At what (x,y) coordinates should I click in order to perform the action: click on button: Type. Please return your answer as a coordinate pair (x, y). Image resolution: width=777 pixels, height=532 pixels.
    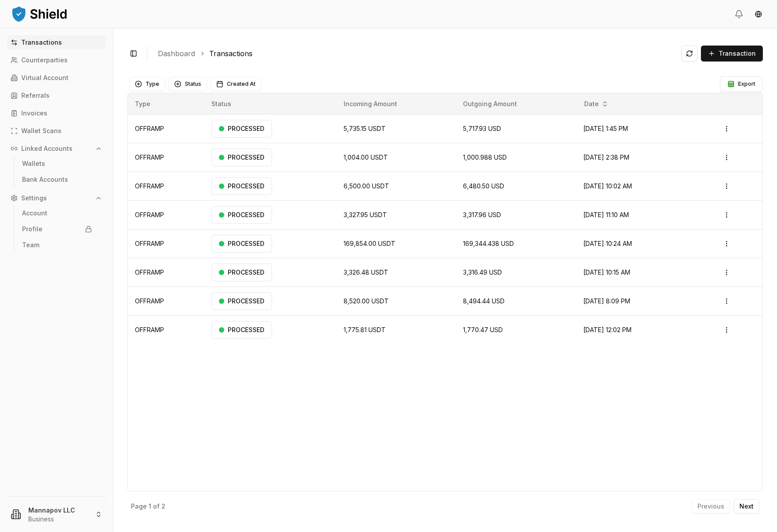
    Looking at the image, I should click on (147, 84).